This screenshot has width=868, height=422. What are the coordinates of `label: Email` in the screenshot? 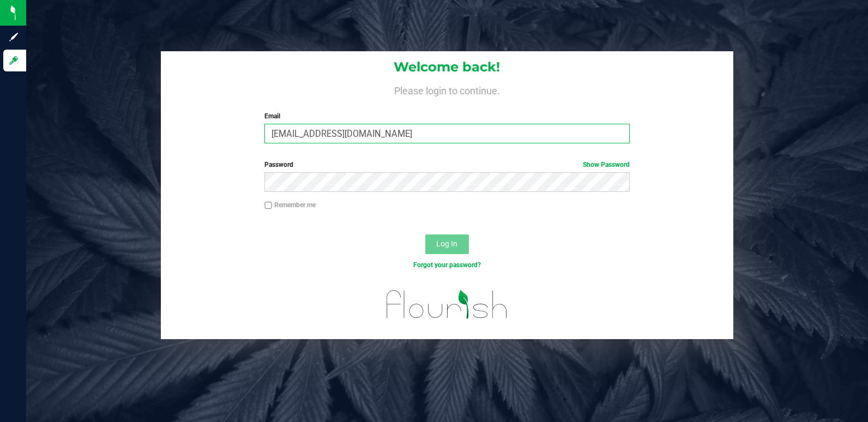 It's located at (447, 116).